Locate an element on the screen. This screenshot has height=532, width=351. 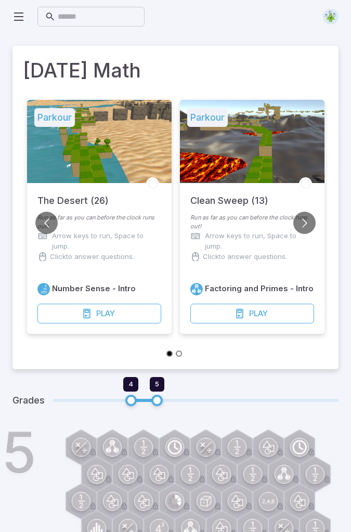
span: 5 is located at coordinates (157, 384).